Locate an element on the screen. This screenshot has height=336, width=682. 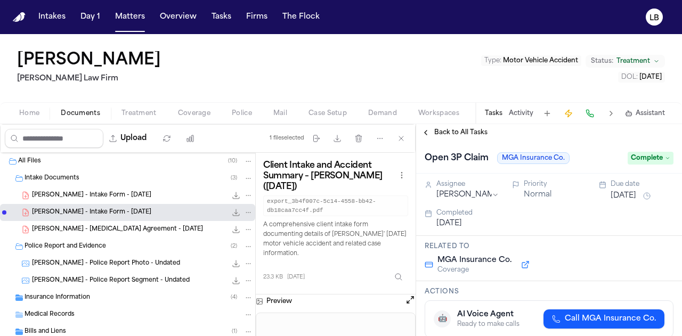
div: 1 file selected is located at coordinates (286, 138).